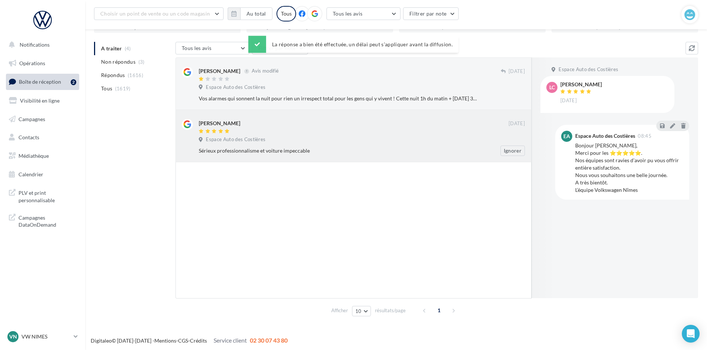  Describe the element at coordinates (165, 340) in the screenshot. I see `a: Mentions` at that location.